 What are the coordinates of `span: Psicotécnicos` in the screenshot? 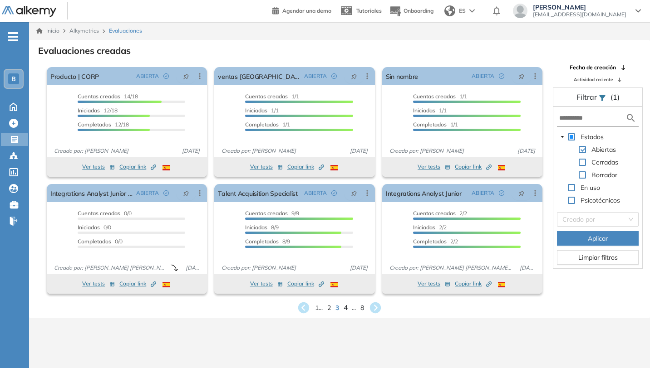 It's located at (600, 200).